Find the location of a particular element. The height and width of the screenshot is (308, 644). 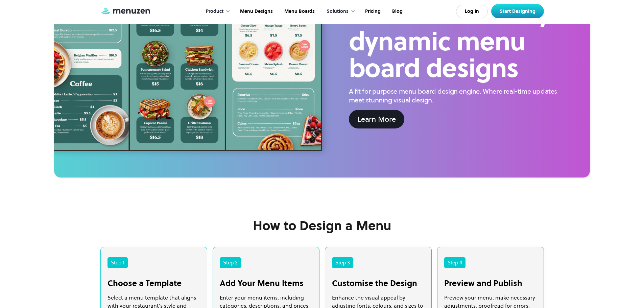

div: Learn More is located at coordinates (376, 119).